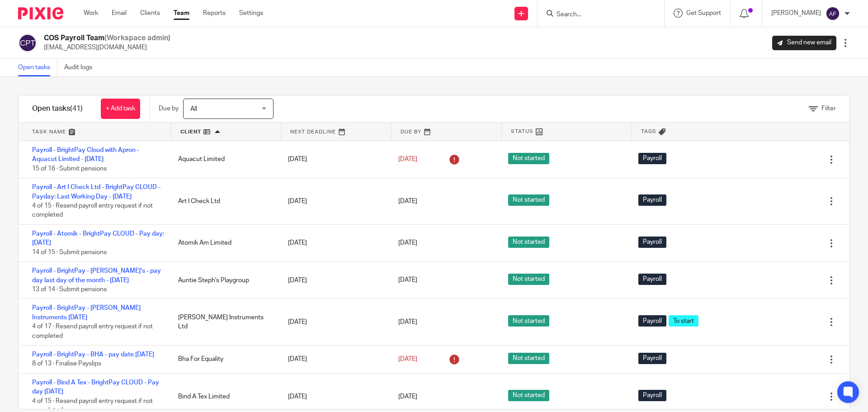 The width and height of the screenshot is (868, 412). I want to click on input: Search, so click(596, 15).